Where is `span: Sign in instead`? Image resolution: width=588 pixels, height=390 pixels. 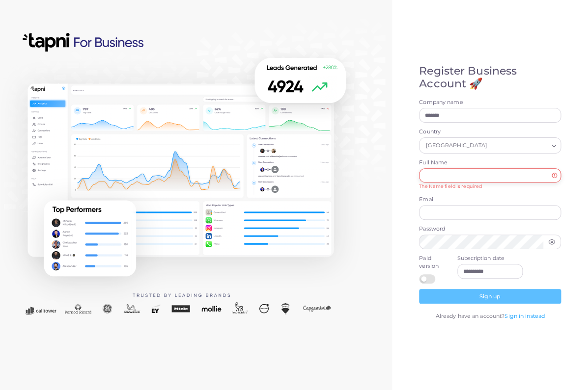
span: Sign in instead is located at coordinates (524, 316).